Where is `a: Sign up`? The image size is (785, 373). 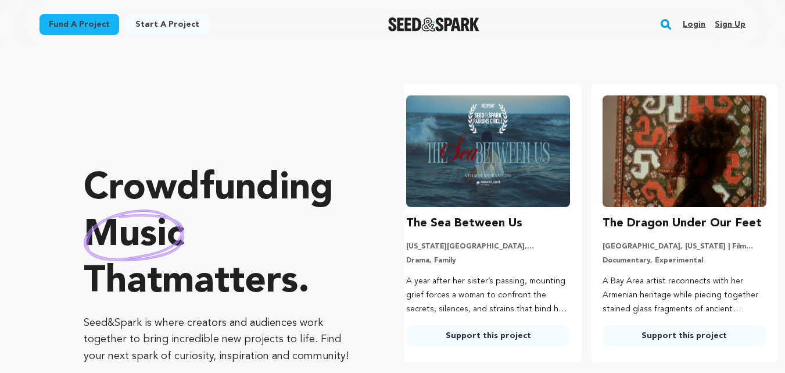 a: Sign up is located at coordinates (730, 24).